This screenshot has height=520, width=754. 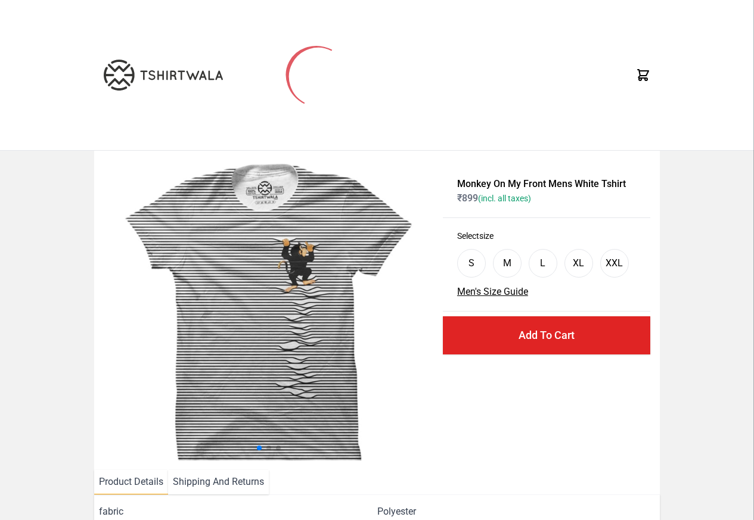 I want to click on h1: Monkey On My Front Mens White Tshirt, so click(x=547, y=184).